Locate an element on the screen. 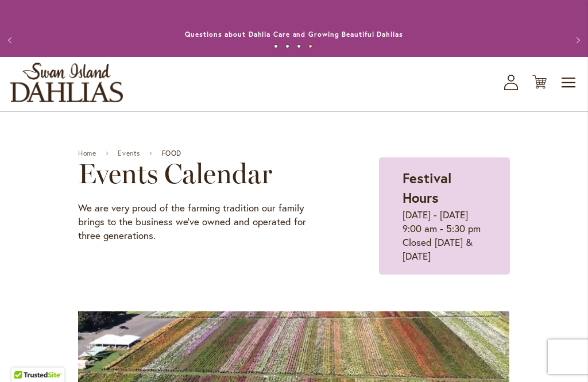  button: Next is located at coordinates (576, 40).